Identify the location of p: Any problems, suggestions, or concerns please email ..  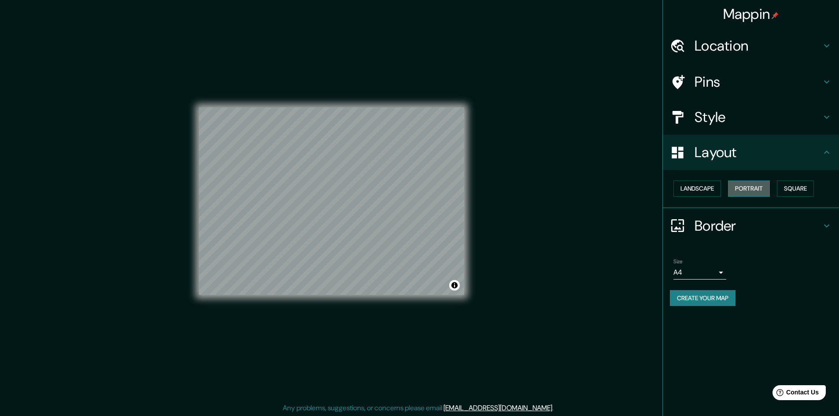
(418, 408).